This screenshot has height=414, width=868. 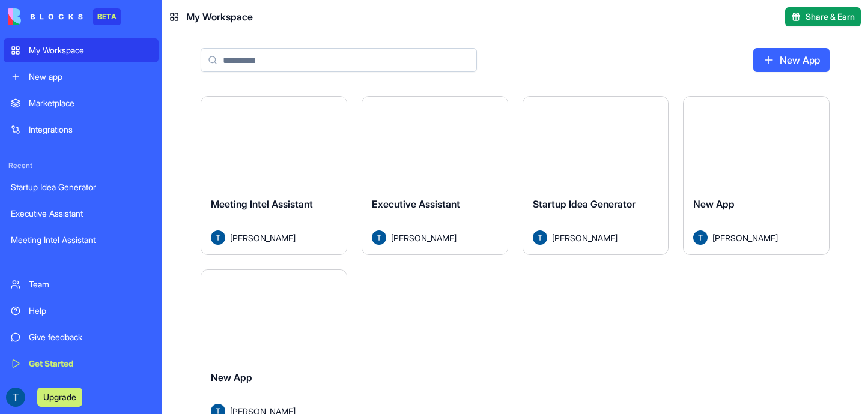 I want to click on a: Get Started, so click(x=81, y=364).